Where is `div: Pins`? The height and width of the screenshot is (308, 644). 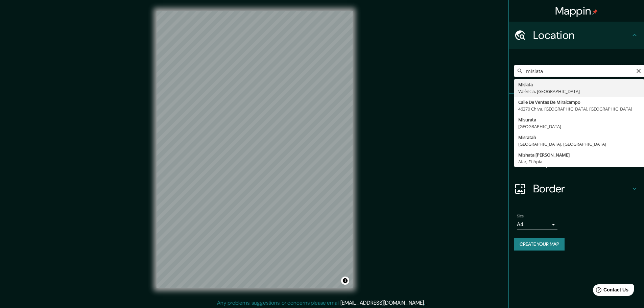 div: Pins is located at coordinates (576, 107).